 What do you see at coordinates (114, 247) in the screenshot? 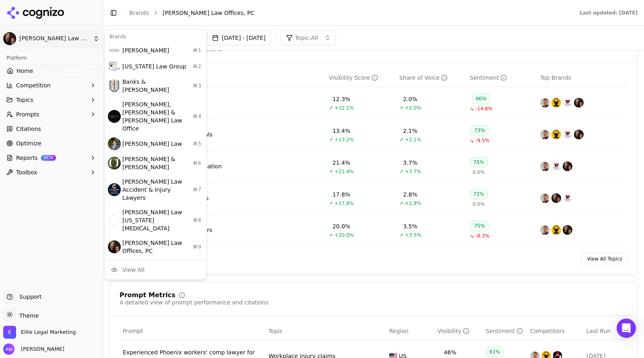
I see `img: Crossman Law Offices, PC` at bounding box center [114, 247].